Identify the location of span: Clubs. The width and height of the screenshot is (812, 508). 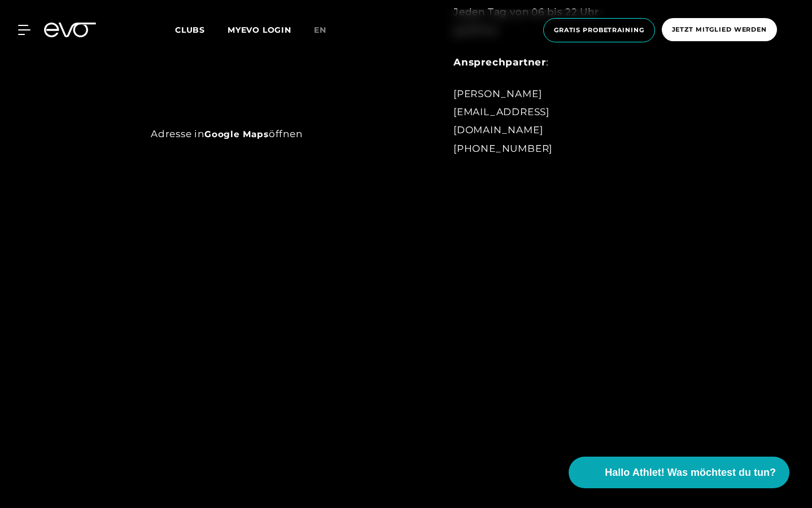
(190, 30).